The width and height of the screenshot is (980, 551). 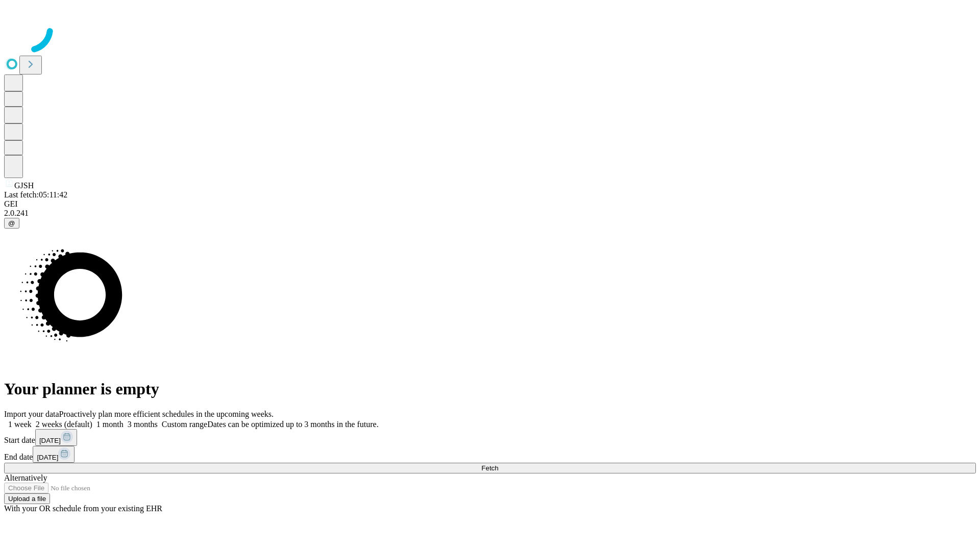 I want to click on span: Import your data, so click(x=32, y=413).